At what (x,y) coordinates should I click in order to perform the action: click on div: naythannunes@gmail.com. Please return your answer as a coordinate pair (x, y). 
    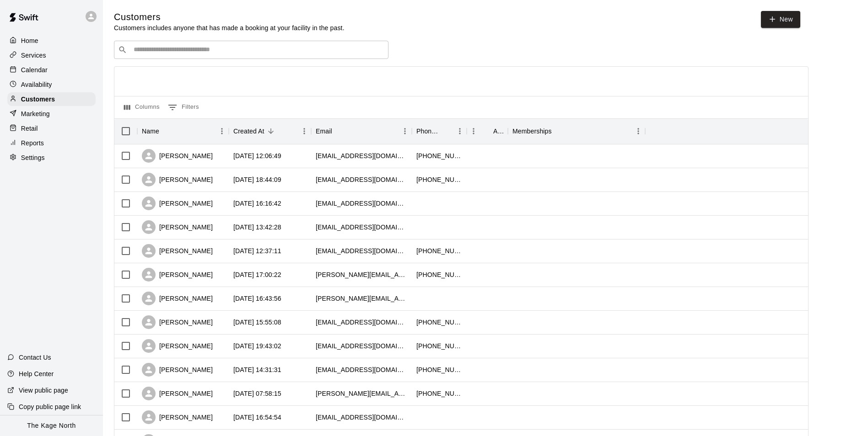
    Looking at the image, I should click on (361, 346).